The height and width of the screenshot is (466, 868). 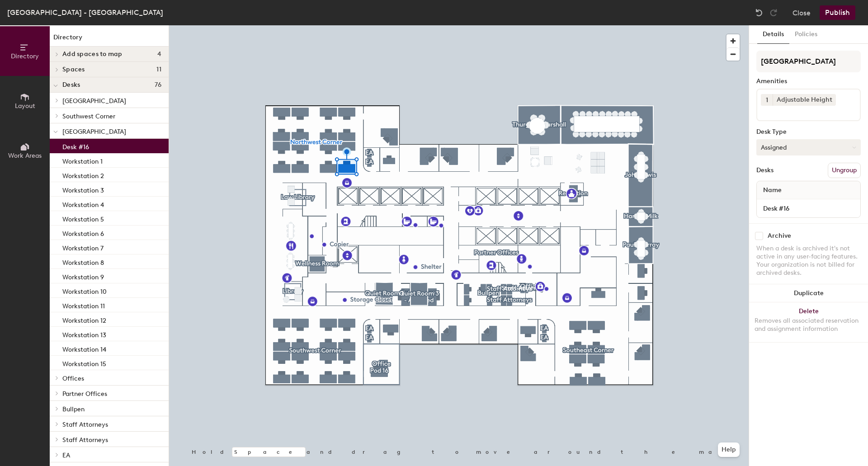 I want to click on div: Amenities, so click(x=808, y=82).